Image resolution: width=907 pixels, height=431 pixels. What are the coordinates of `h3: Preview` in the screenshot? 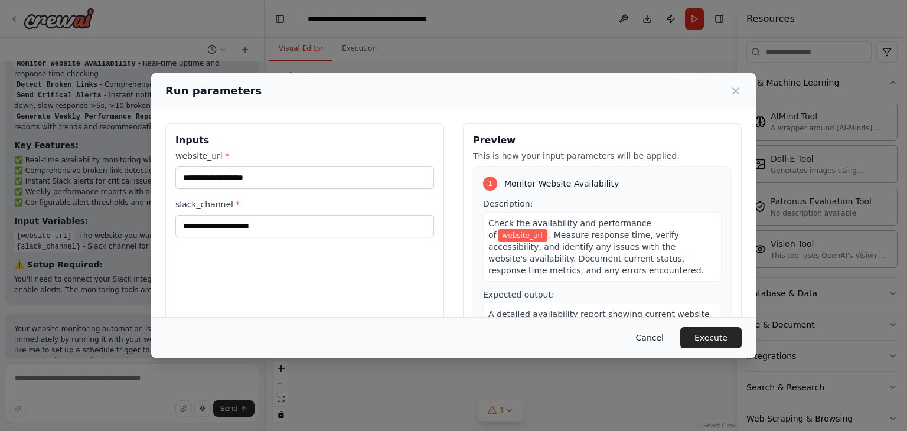 It's located at (602, 141).